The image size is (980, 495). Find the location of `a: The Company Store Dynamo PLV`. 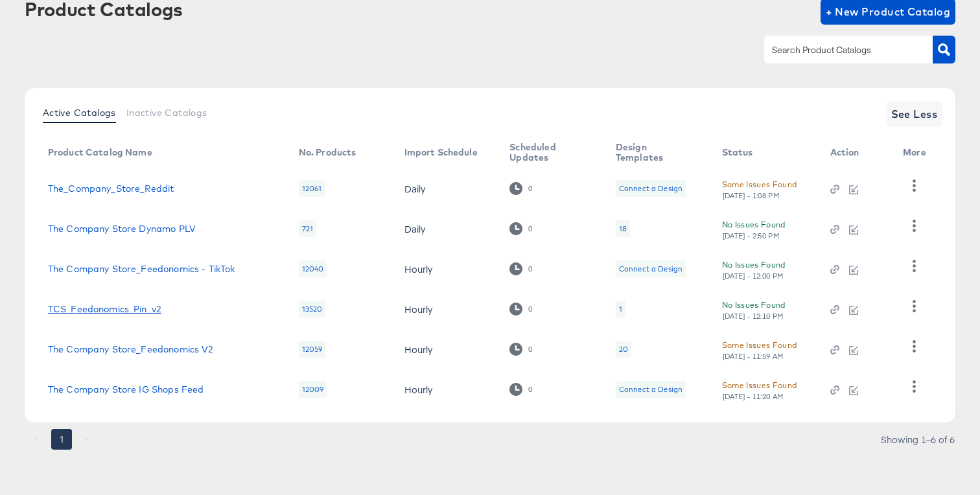

a: The Company Store Dynamo PLV is located at coordinates (122, 229).